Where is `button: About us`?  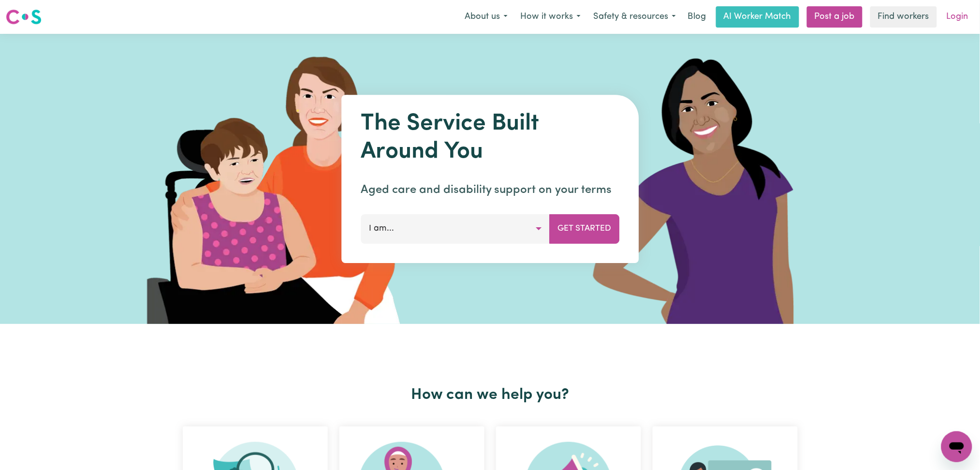
button: About us is located at coordinates (486, 17).